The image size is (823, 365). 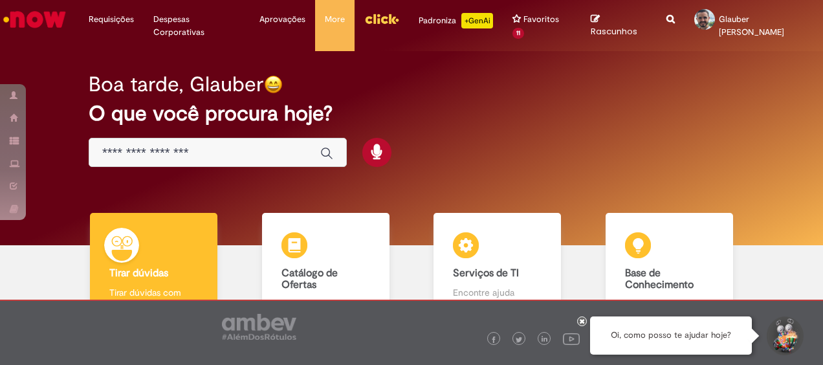 I want to click on p: Encontre ajuda, so click(x=497, y=293).